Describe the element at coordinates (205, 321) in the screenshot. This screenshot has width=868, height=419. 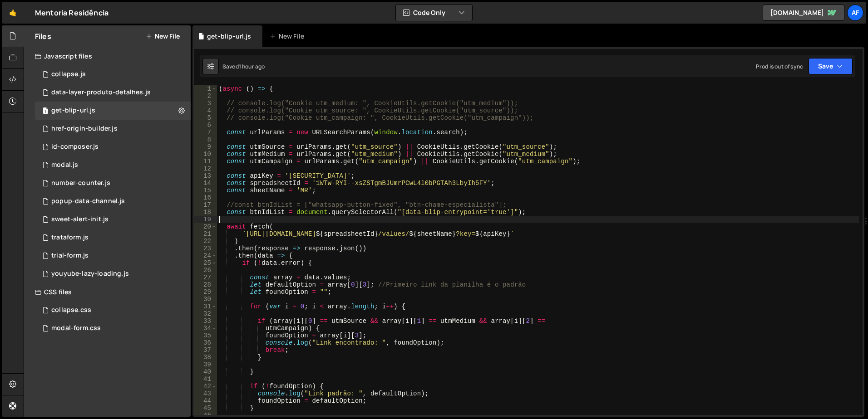
I see `div: 33` at that location.